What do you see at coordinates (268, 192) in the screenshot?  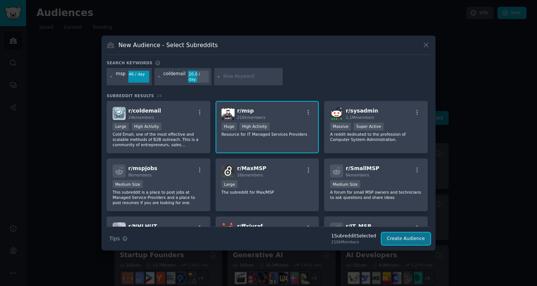 I see `p: The subreddit for Max/MSP` at bounding box center [268, 192].